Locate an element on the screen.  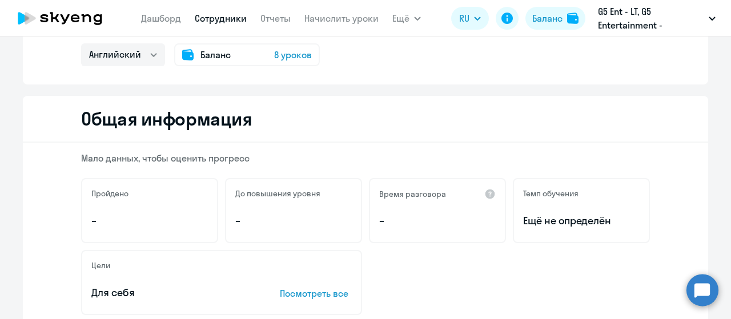
a: Начислить уроки is located at coordinates (342, 18).